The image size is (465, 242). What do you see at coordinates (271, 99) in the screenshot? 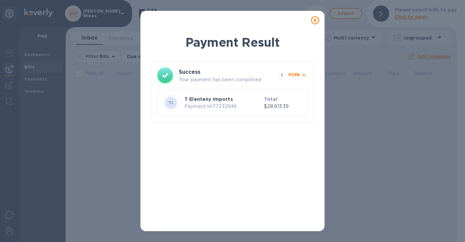
I see `b: Total` at bounding box center [271, 99].